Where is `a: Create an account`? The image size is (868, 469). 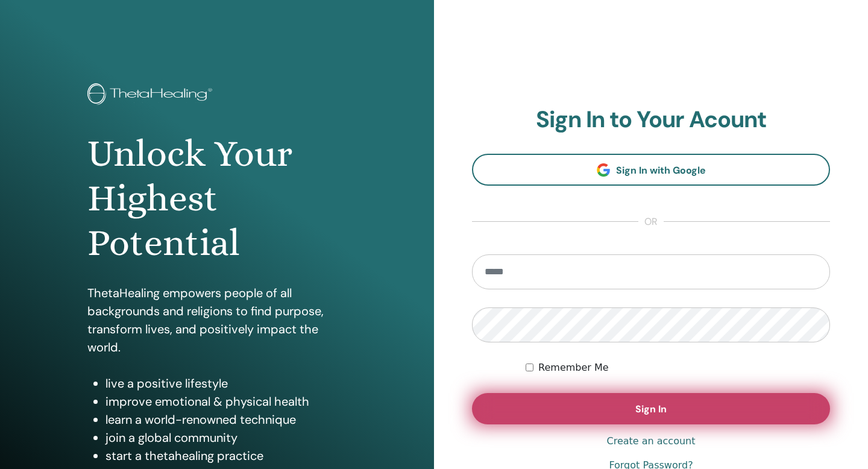
a: Create an account is located at coordinates (651, 442).